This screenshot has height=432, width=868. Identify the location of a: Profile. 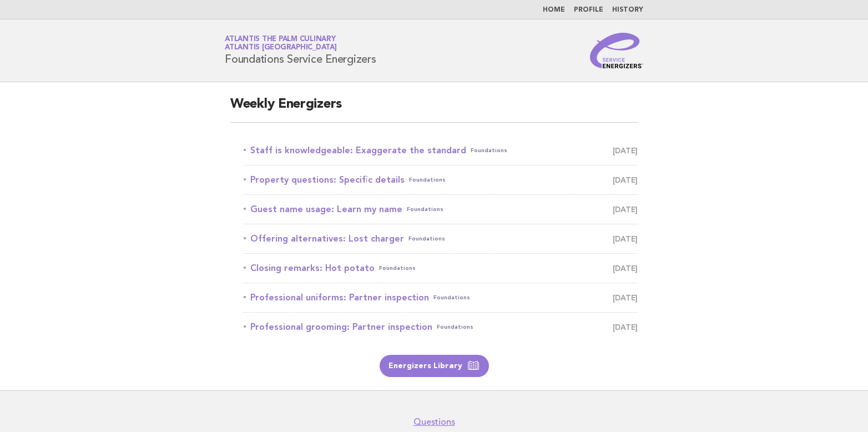
(589, 10).